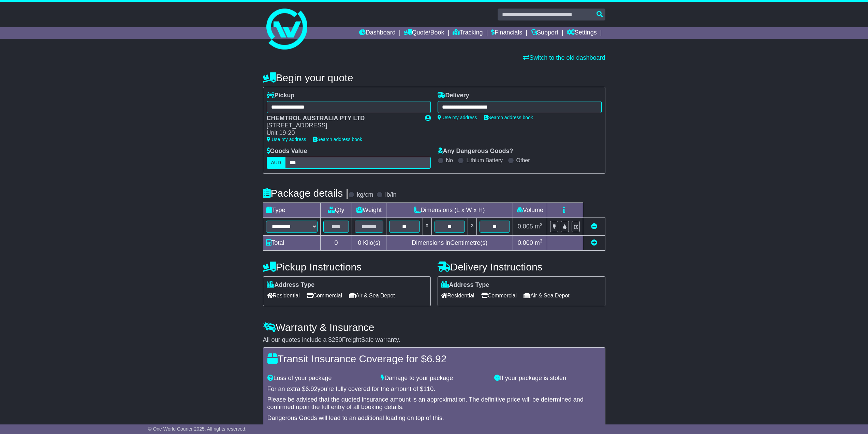 The width and height of the screenshot is (868, 434). I want to click on div: Dangerous Goods will lead to an additional loading on top of this., so click(434, 418).